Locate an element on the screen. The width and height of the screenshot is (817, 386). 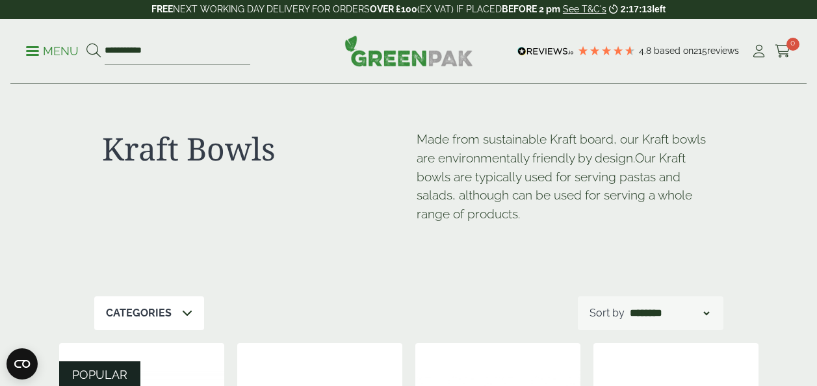
p: Sort by is located at coordinates (607, 313).